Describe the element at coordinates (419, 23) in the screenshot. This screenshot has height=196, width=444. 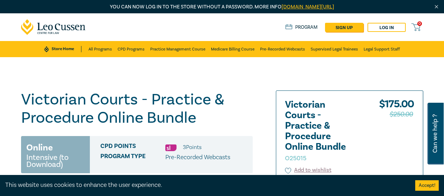
I see `span: 0` at that location.